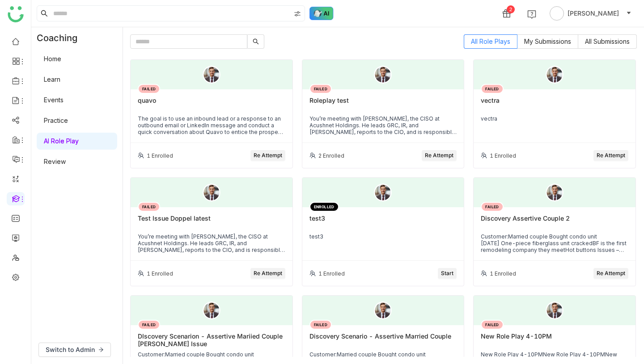 This screenshot has width=644, height=364. Describe the element at coordinates (54, 100) in the screenshot. I see `a: Events` at that location.